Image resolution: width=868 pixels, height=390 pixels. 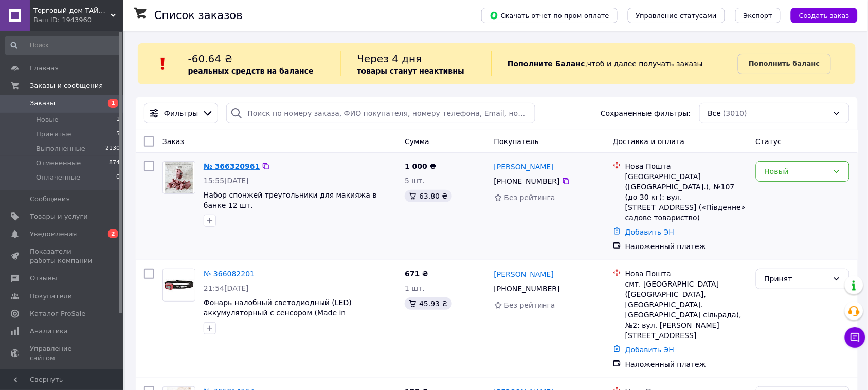 I want to click on span: 2, so click(x=113, y=234).